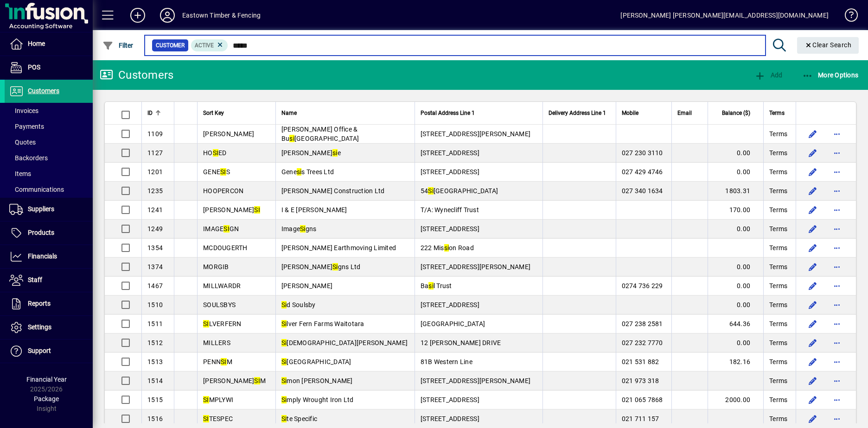 The image size is (868, 428). What do you see at coordinates (118, 45) in the screenshot?
I see `button: Filter` at bounding box center [118, 45].